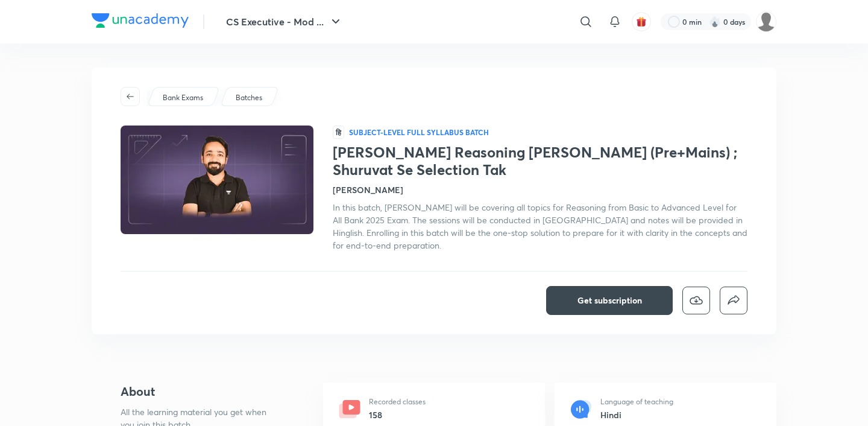 The height and width of the screenshot is (426, 868). Describe the element at coordinates (140, 22) in the screenshot. I see `a: Company Logo` at that location.